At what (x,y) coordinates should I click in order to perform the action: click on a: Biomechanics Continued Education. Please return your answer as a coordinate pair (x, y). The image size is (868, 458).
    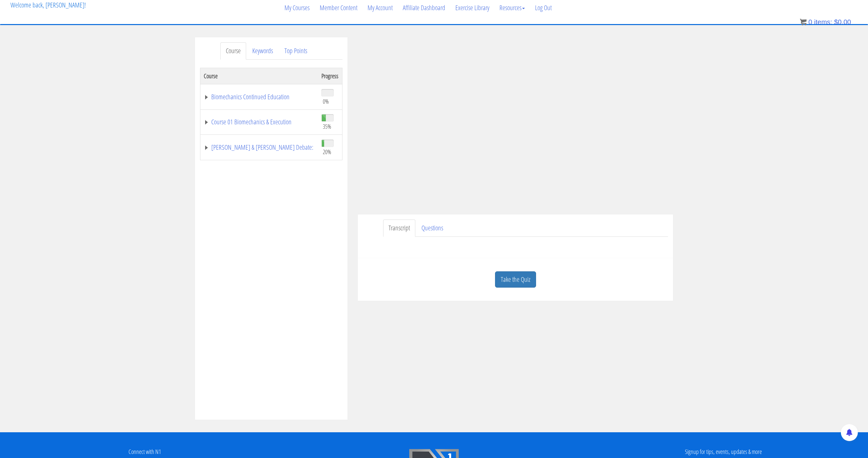
    Looking at the image, I should click on (259, 97).